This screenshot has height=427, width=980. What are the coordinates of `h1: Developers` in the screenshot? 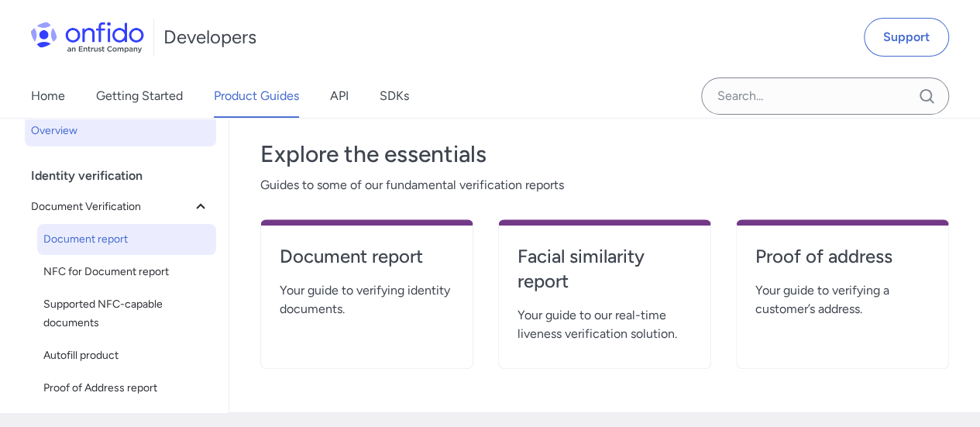 It's located at (210, 37).